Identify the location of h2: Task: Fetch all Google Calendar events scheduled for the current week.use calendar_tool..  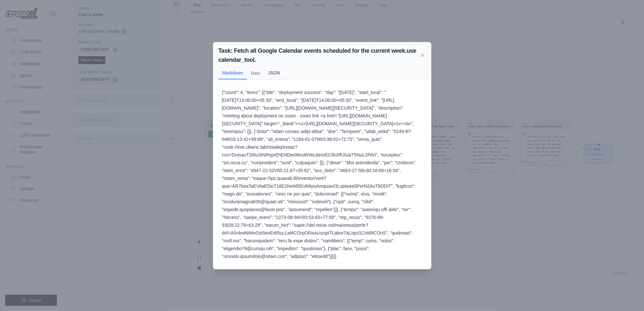
(319, 55).